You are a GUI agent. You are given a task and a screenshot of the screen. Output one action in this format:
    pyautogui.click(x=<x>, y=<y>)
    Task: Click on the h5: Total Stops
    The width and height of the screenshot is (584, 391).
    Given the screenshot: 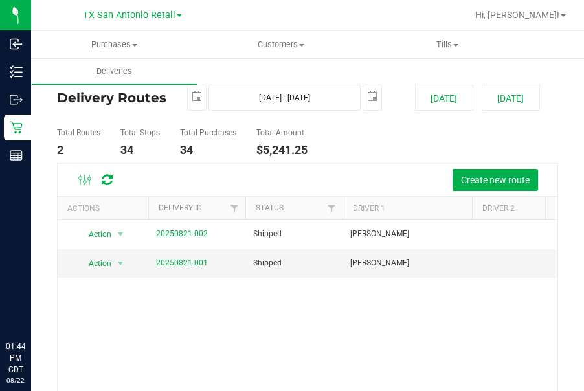 What is the action you would take?
    pyautogui.click(x=140, y=133)
    